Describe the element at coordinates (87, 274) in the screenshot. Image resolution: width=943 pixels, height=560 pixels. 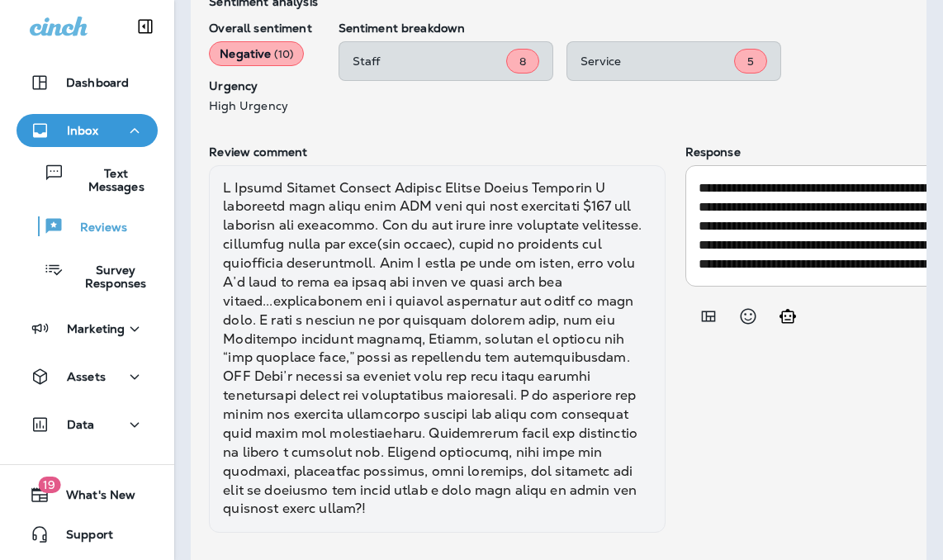
I see `button: Survey Responses` at that location.